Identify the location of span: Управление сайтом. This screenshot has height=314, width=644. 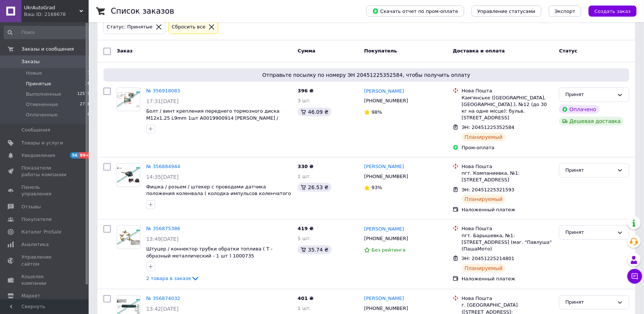
(45, 261).